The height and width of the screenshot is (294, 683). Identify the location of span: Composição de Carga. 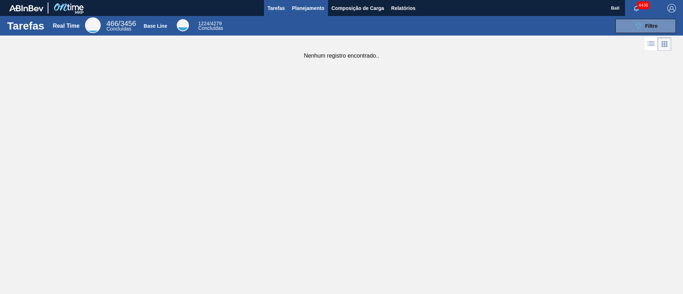
(358, 8).